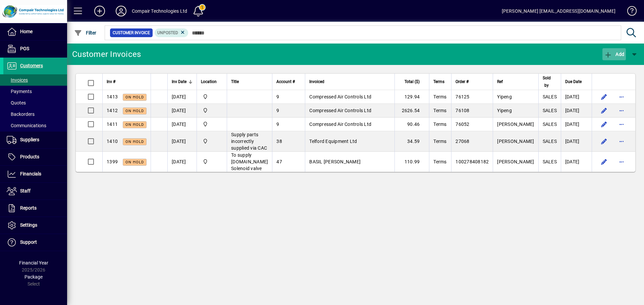  What do you see at coordinates (462, 97) in the screenshot?
I see `span: 76125` at bounding box center [462, 97].